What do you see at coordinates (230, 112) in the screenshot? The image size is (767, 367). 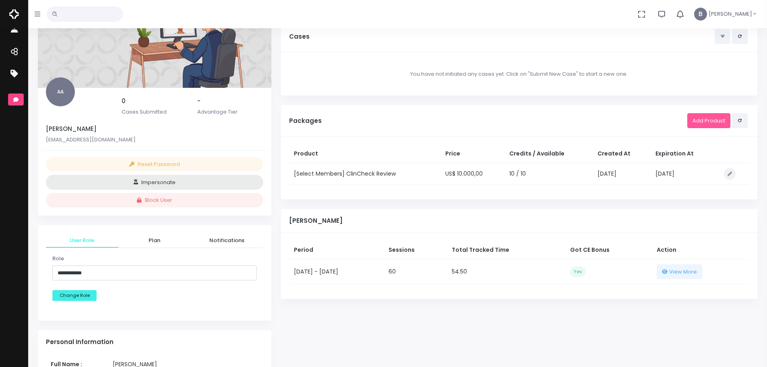 I see `p: Advantage Tier` at bounding box center [230, 112].